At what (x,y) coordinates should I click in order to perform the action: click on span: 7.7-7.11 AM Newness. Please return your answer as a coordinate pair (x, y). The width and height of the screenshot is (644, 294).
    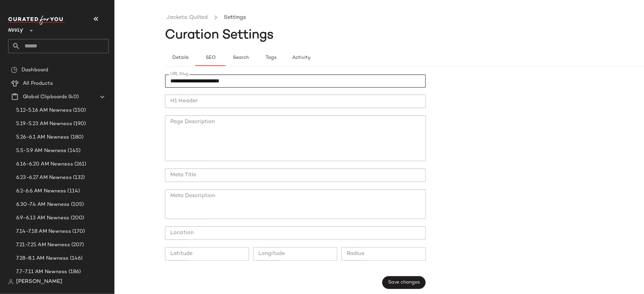
    Looking at the image, I should click on (42, 272).